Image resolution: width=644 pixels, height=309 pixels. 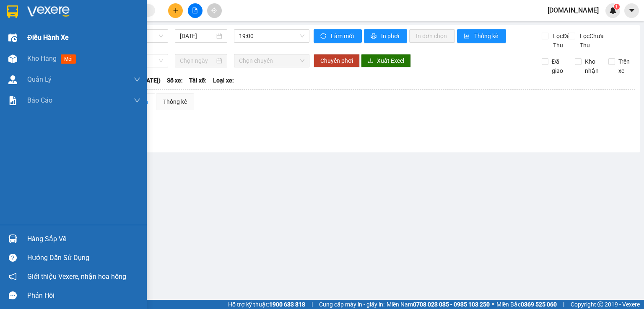 I want to click on span: Trên xe, so click(x=625, y=66).